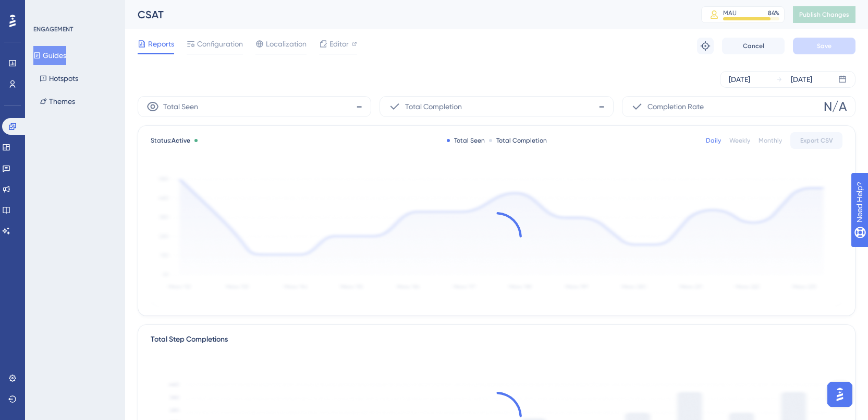 This screenshot has height=420, width=868. I want to click on button: Guides, so click(49, 55).